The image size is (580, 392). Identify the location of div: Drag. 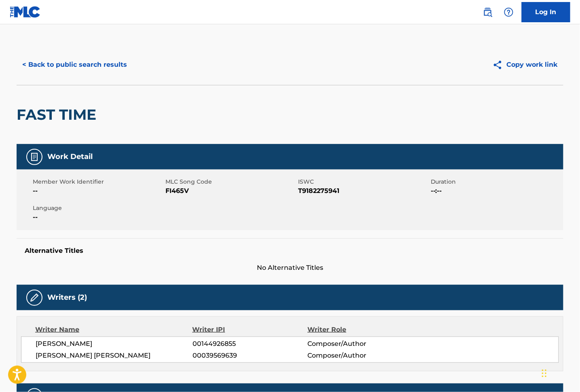
(545, 374).